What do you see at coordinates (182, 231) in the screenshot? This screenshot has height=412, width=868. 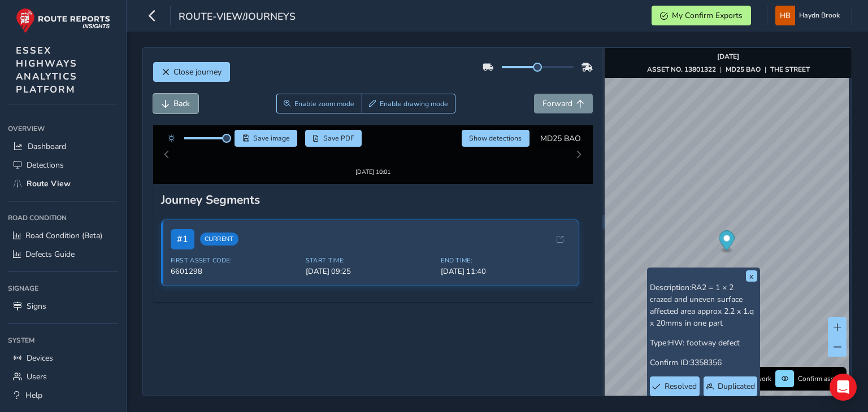 I see `span: # 1` at bounding box center [182, 231].